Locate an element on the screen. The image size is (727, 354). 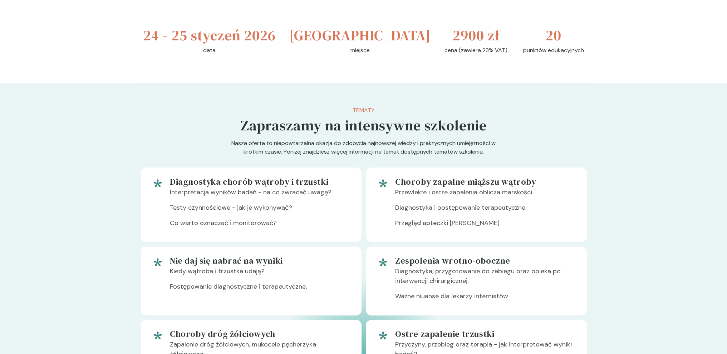
p: data is located at coordinates (209, 50).